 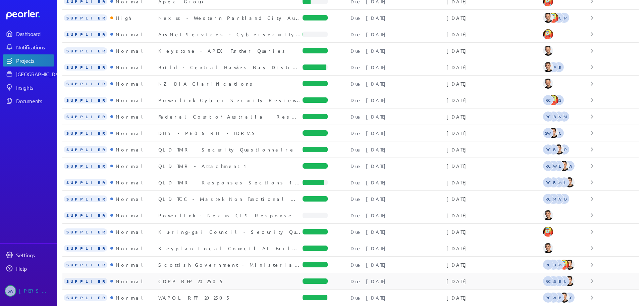 I want to click on span: Nick Walker, so click(x=554, y=166).